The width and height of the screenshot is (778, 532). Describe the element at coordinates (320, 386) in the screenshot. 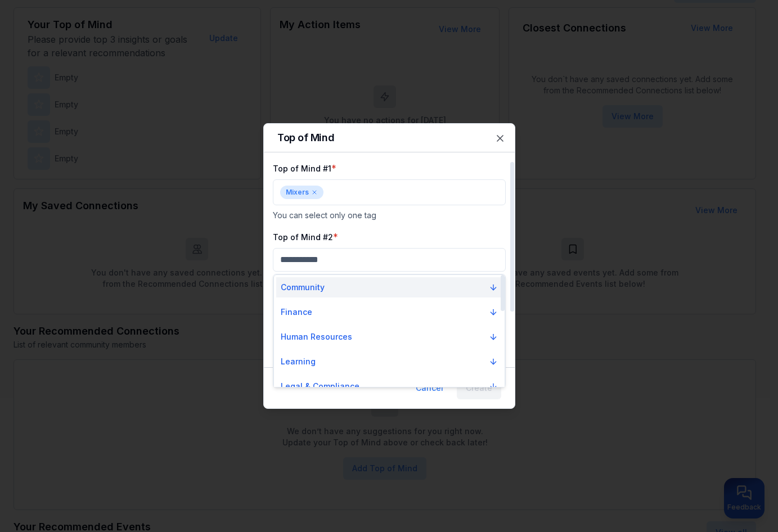

I see `p: Legal & Compliance` at that location.